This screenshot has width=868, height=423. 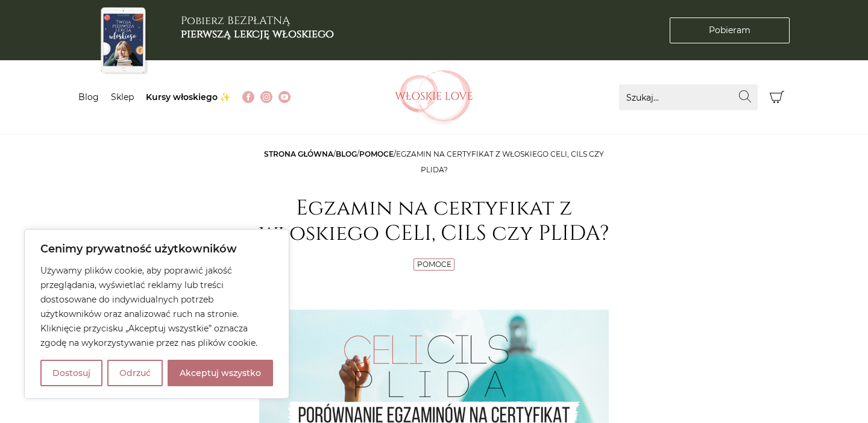 What do you see at coordinates (434, 221) in the screenshot?
I see `h1: Egzamin na certyfikat z włoskiego CELI, CILS czy PLIDA?` at bounding box center [434, 221].